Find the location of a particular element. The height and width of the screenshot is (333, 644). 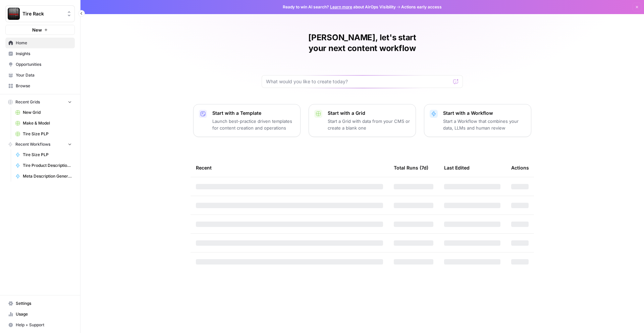

button: Start with a WorkflowStart a Workflow that combines your data, LLMs and human review is located at coordinates (478, 120).